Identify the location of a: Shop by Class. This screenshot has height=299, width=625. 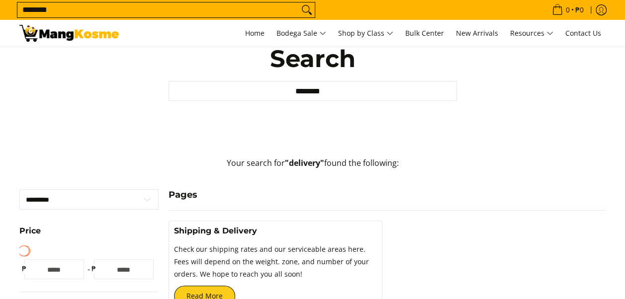
(365, 33).